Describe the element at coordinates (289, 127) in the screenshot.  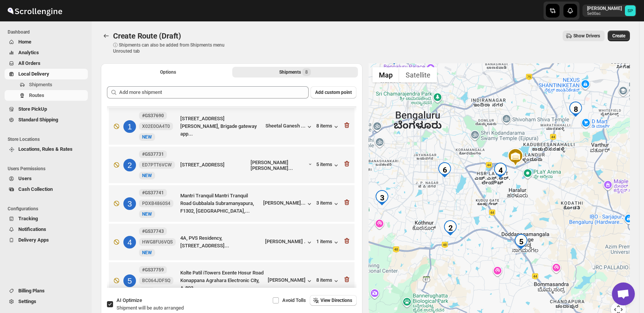
I see `button: Sheetal Ganesh ...` at that location.